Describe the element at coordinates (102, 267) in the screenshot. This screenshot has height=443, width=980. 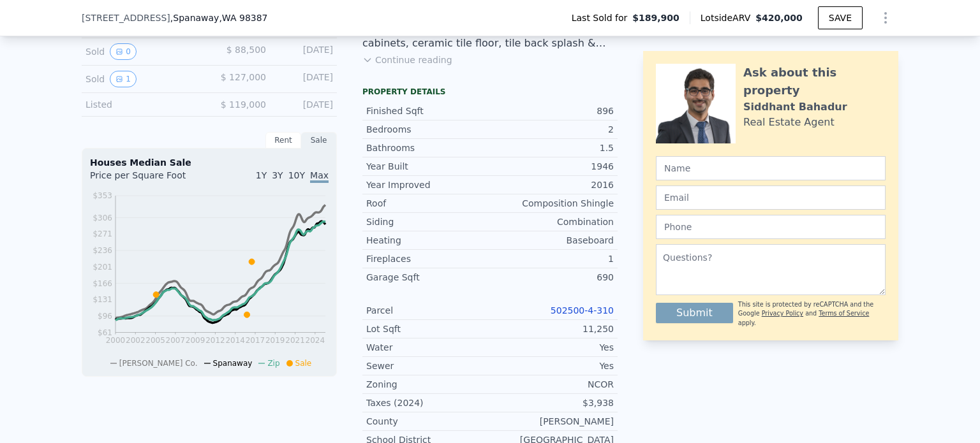
I see `tspan: $201` at that location.